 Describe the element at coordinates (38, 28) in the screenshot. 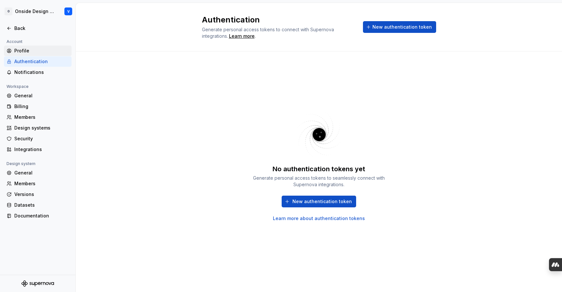

I see `a: Back` at that location.